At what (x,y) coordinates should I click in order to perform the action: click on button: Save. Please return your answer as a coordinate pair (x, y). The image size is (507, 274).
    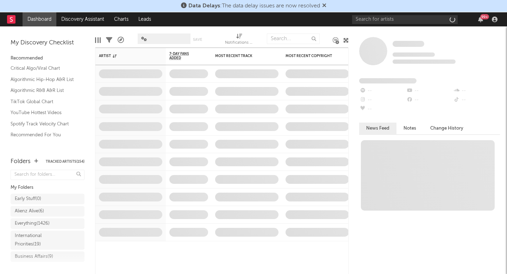
    Looking at the image, I should click on (197, 39).